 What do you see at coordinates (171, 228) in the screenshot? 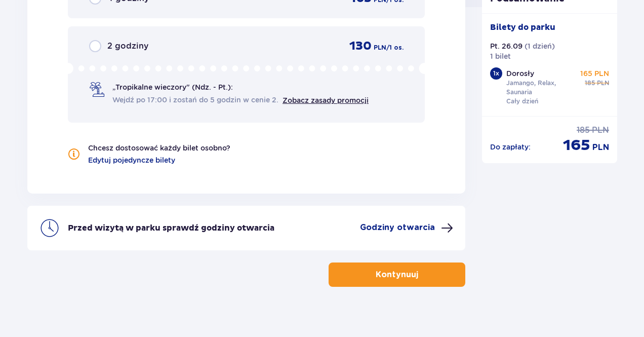
I see `p: Przed wizytą w parku sprawdź godziny otwarcia` at bounding box center [171, 228].